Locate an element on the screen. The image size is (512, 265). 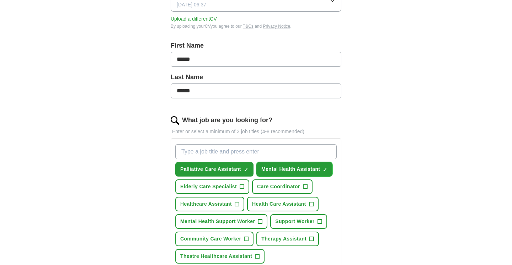
img: search.png is located at coordinates (175, 121).